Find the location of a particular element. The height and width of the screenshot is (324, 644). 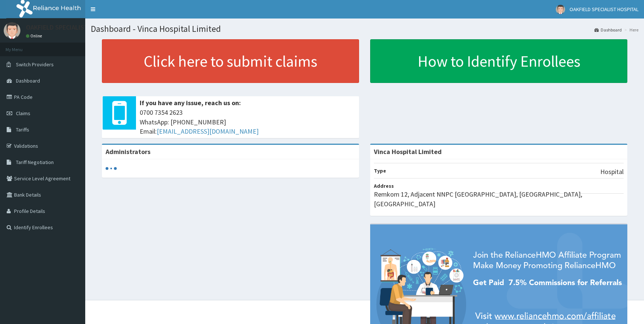

b: Type is located at coordinates (380, 171).